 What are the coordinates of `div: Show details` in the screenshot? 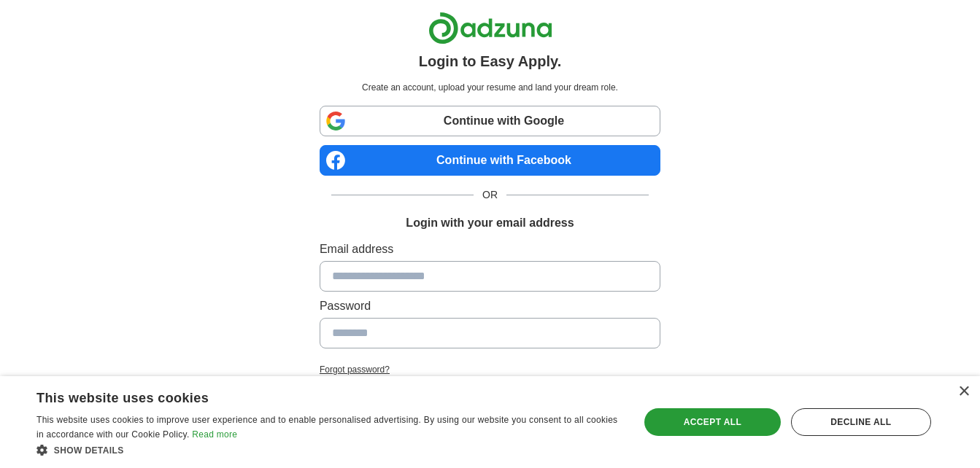 It's located at (328, 451).